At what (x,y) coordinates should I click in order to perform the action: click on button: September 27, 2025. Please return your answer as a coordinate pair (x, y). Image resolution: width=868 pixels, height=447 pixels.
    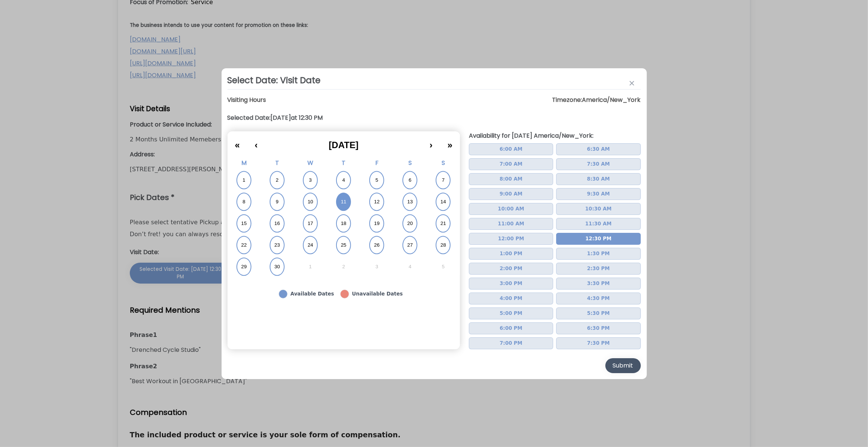
    Looking at the image, I should click on (410, 245).